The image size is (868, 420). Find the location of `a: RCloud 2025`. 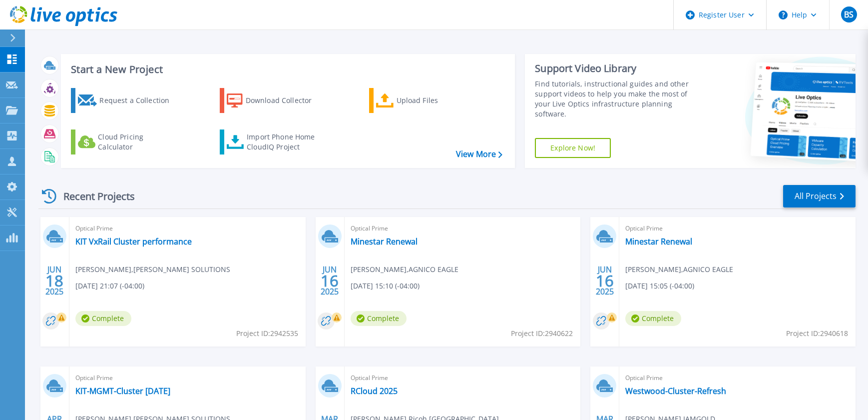

a: RCloud 2025 is located at coordinates (374, 390).